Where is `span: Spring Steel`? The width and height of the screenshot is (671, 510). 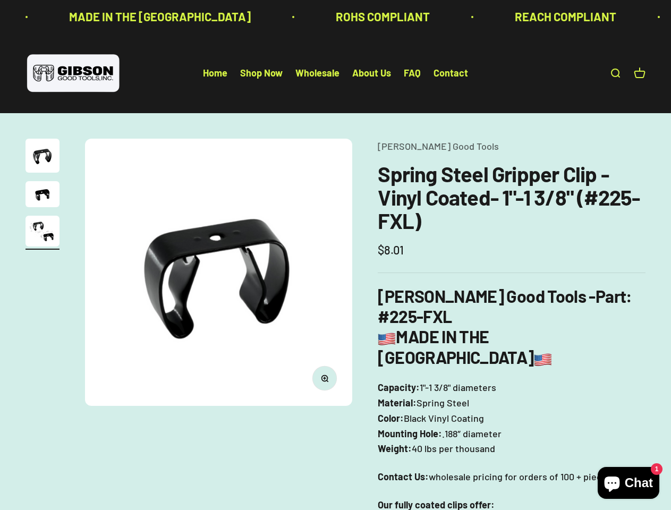 span: Spring Steel is located at coordinates (443, 403).